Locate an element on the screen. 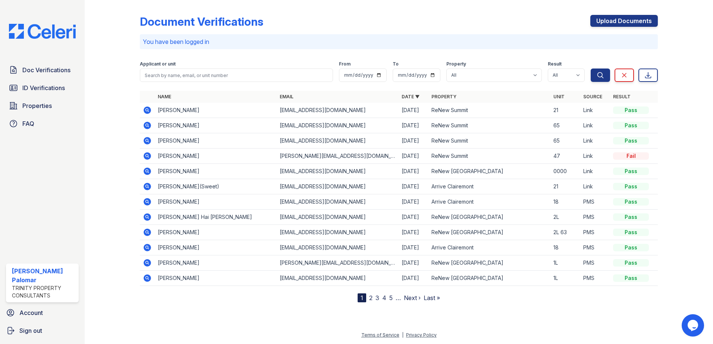  a: Unit is located at coordinates (559, 97).